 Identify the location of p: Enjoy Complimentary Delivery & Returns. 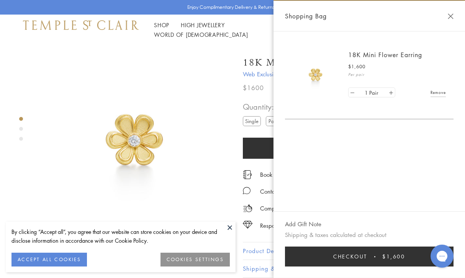
(231, 7).